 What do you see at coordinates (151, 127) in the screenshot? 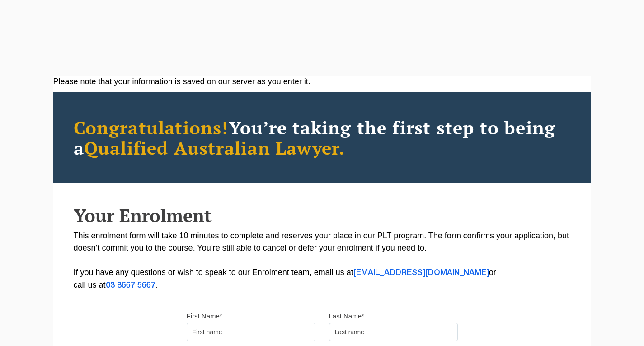
I see `span: Congratulations!` at bounding box center [151, 127].